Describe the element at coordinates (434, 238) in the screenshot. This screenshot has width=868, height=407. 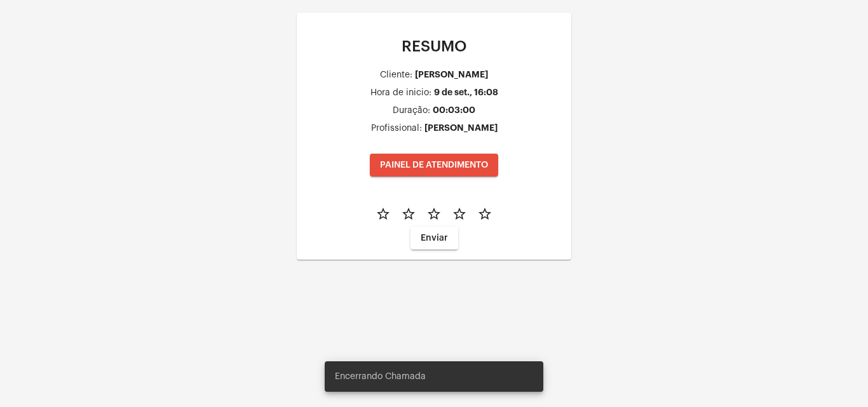
I see `button: Enviar` at that location.